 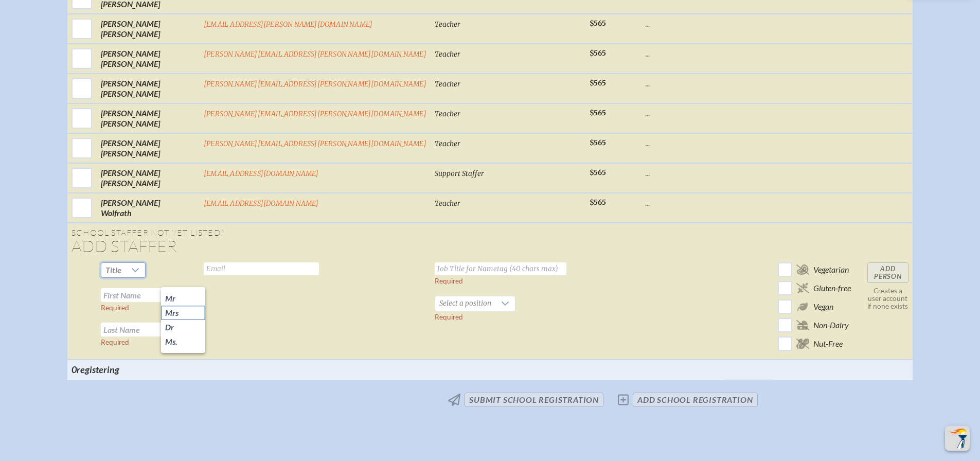 I want to click on span: Non-Dairy, so click(x=831, y=325).